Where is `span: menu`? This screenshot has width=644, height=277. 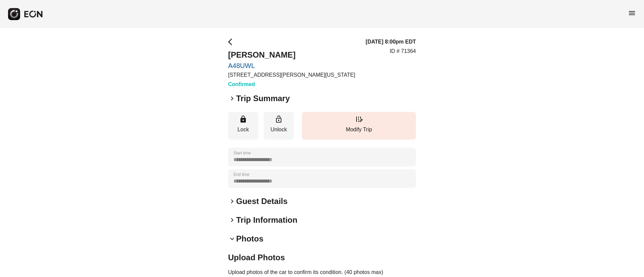
span: menu is located at coordinates (632, 13).